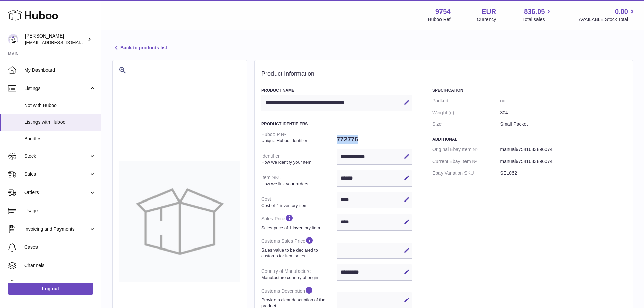 The width and height of the screenshot is (644, 308). What do you see at coordinates (13, 40) in the screenshot?
I see `img: internalAdmin-9754@internal.huboo.com` at bounding box center [13, 40].